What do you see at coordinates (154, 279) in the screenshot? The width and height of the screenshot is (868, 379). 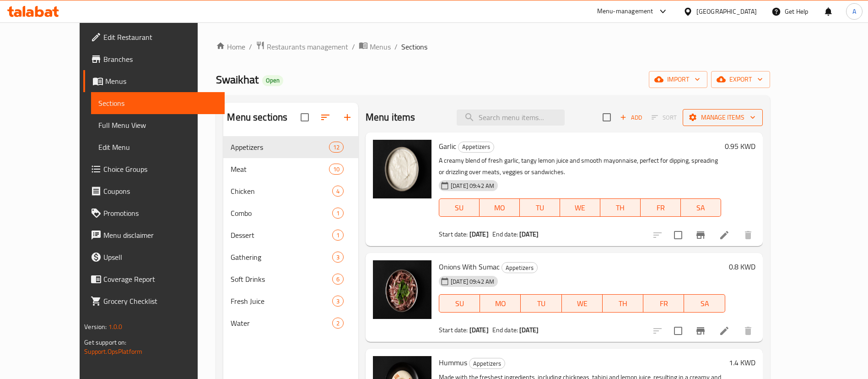 I see `a: Coverage Report` at bounding box center [154, 279].